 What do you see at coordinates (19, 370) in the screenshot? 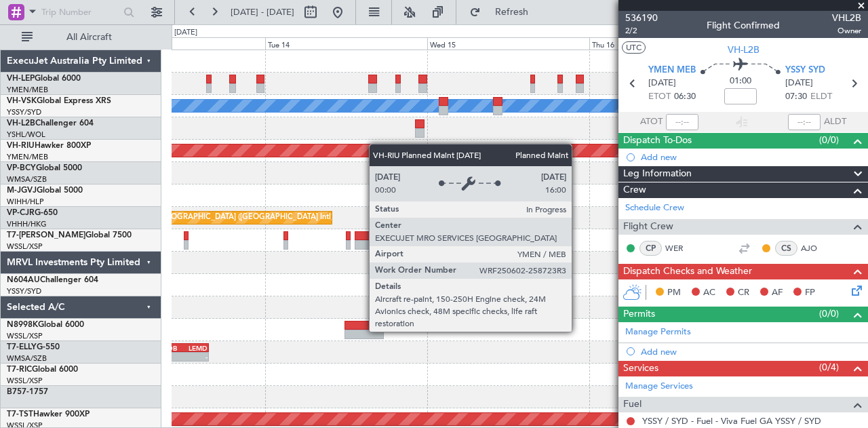
I see `span: T7-RIC` at bounding box center [19, 370].